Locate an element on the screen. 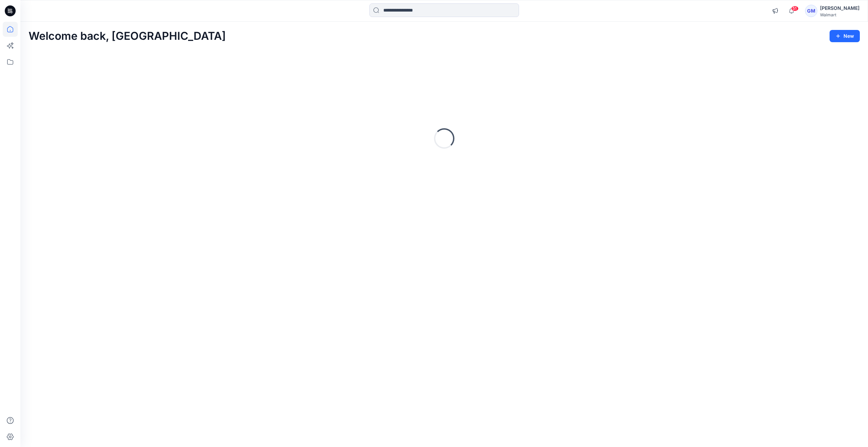 This screenshot has width=868, height=447. div: Walmart is located at coordinates (840, 15).